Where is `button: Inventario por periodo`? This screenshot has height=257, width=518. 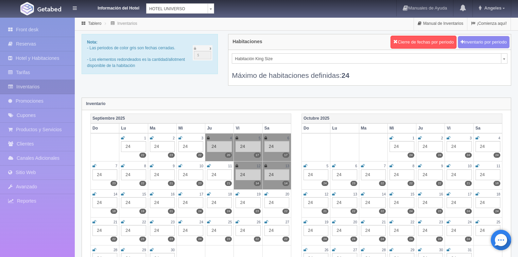 button: Inventario por periodo is located at coordinates (484, 42).